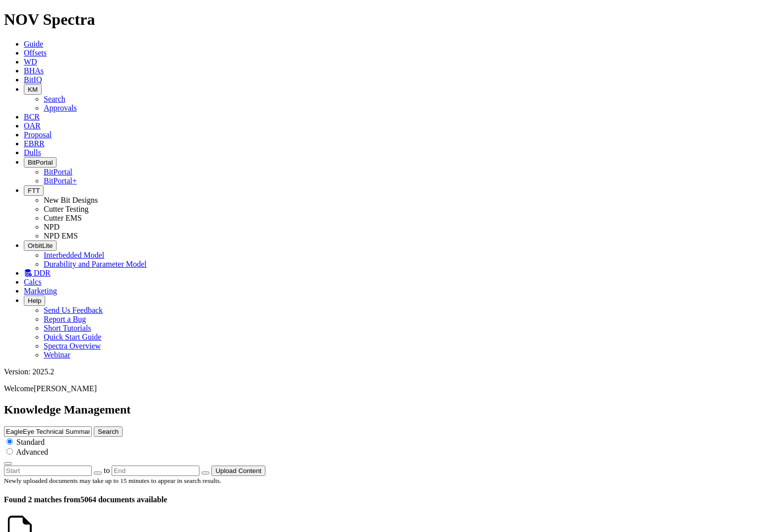 This screenshot has height=532, width=765. What do you see at coordinates (32, 152) in the screenshot?
I see `a: Dulls` at bounding box center [32, 152].